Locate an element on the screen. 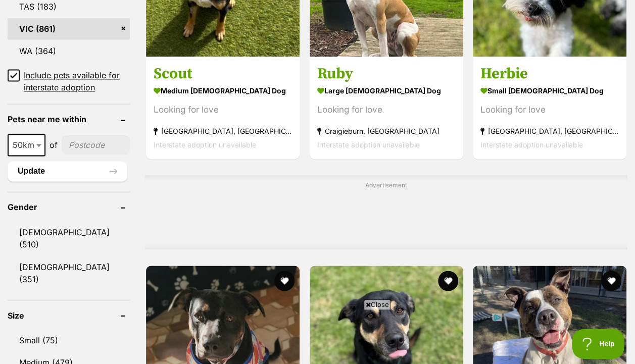 Image resolution: width=635 pixels, height=364 pixels. header: Pets near me within is located at coordinates (69, 120).